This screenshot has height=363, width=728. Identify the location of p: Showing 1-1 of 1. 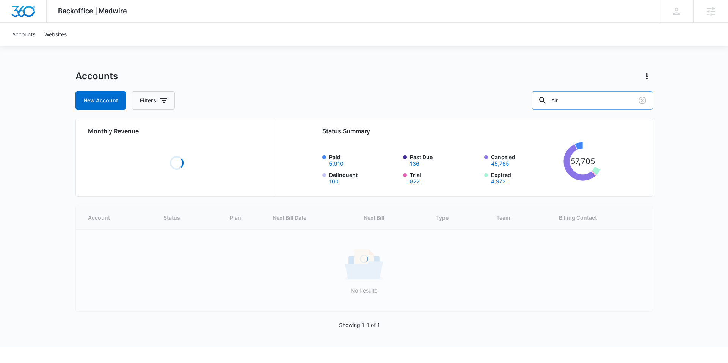
(359, 325).